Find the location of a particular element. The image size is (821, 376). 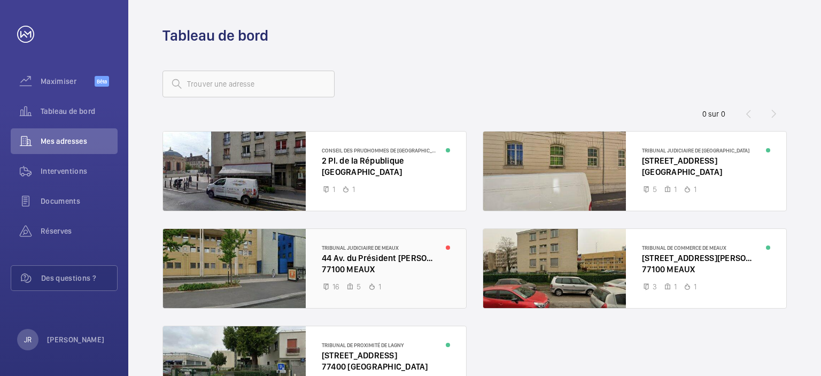

font: Réserves is located at coordinates (56, 231).